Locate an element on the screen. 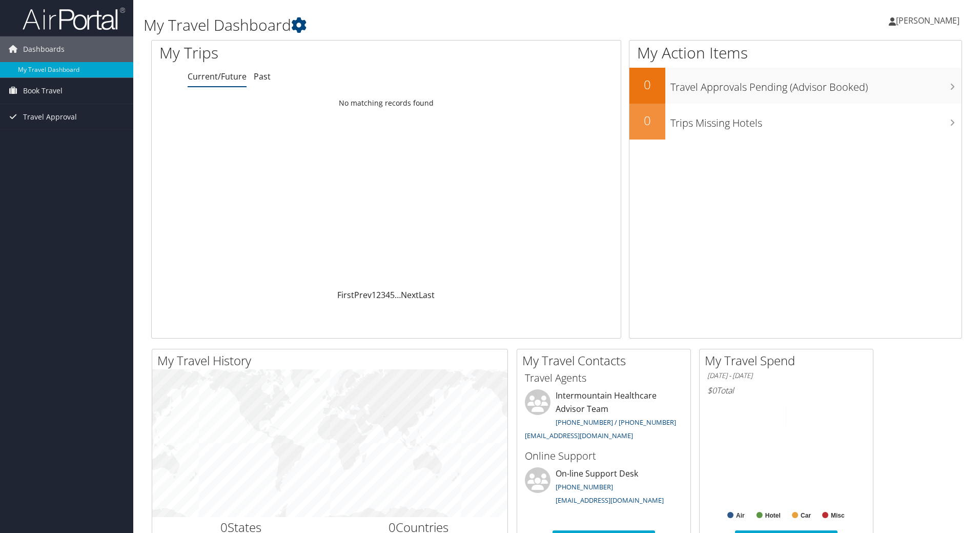  h1: My Travel Dashboard is located at coordinates (418, 25).